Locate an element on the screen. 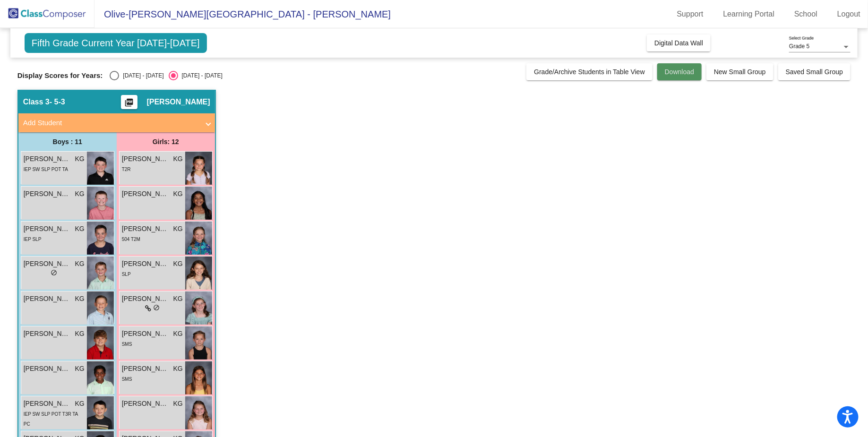 The width and height of the screenshot is (868, 437). span: Grade 5 is located at coordinates (799, 47).